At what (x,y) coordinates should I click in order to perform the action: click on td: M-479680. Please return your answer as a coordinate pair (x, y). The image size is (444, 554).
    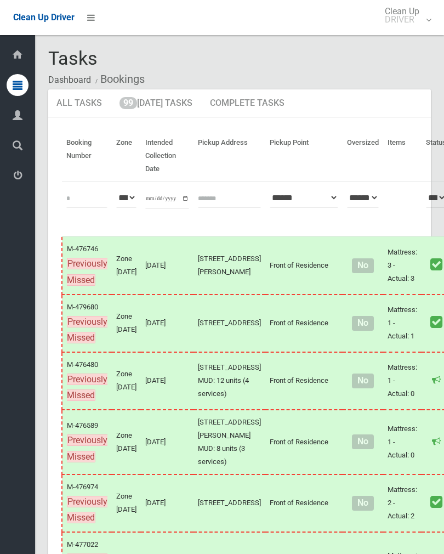
    Looking at the image, I should click on (87, 323).